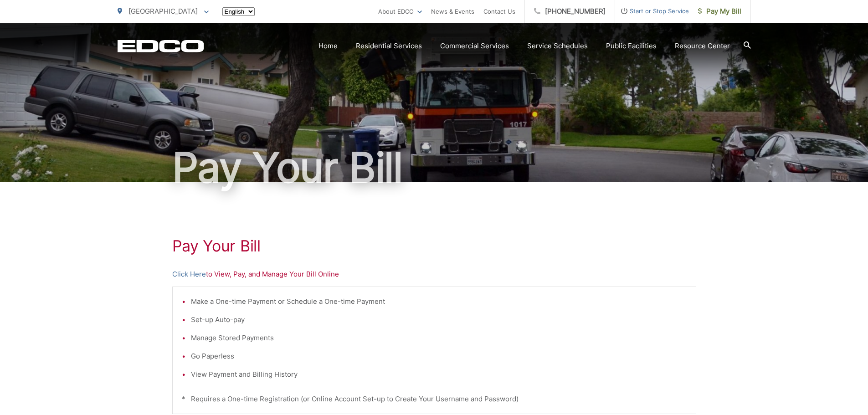 This screenshot has width=868, height=415. What do you see at coordinates (439, 302) in the screenshot?
I see `li: Make a One-time Payment or Schedule a One-time Payment` at bounding box center [439, 302].